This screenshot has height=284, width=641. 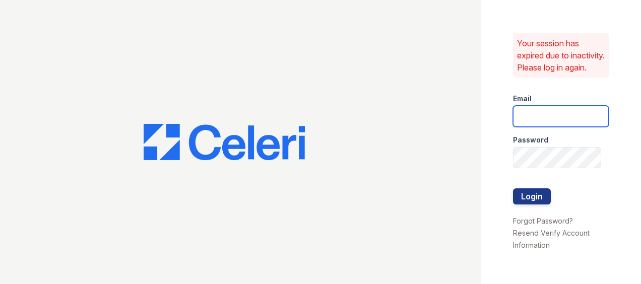 What do you see at coordinates (224, 142) in the screenshot?
I see `img: CE_Logo_Blue-a8612792a0a2168367f1c8372b55b34899dd931a85d93a1a3d3e32e68fde9ad4.png` at bounding box center [224, 142].